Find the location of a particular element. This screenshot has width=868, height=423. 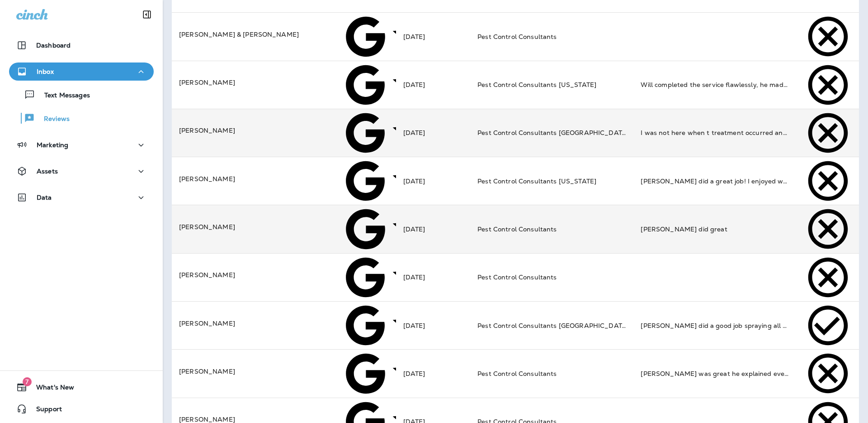

div: Michael did great is located at coordinates (715, 229).